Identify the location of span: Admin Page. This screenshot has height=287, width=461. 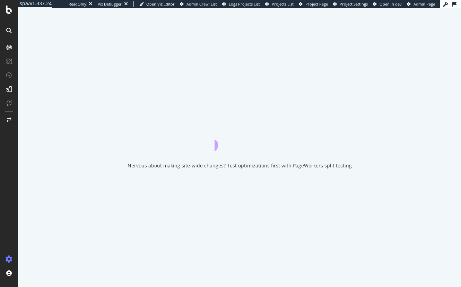
(424, 4).